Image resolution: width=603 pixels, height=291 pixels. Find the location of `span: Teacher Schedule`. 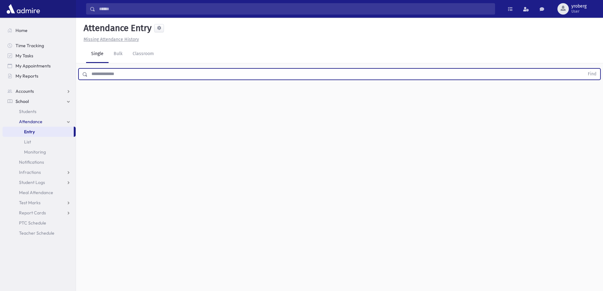

span: Teacher Schedule is located at coordinates (37, 233).